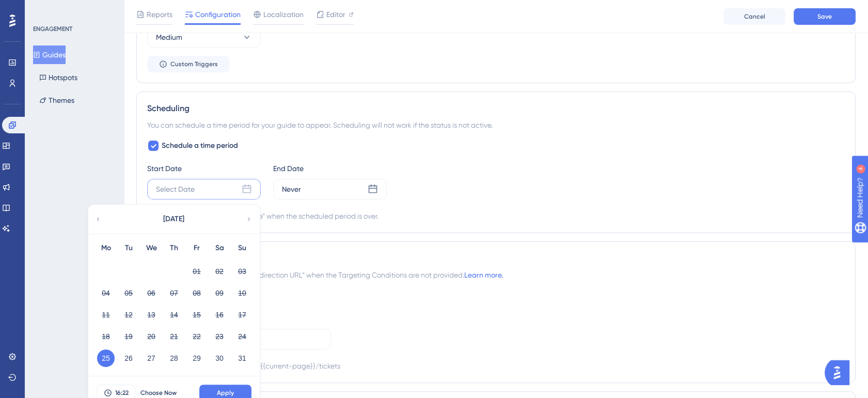  Describe the element at coordinates (483, 275) in the screenshot. I see `a: Learn more.` at that location.